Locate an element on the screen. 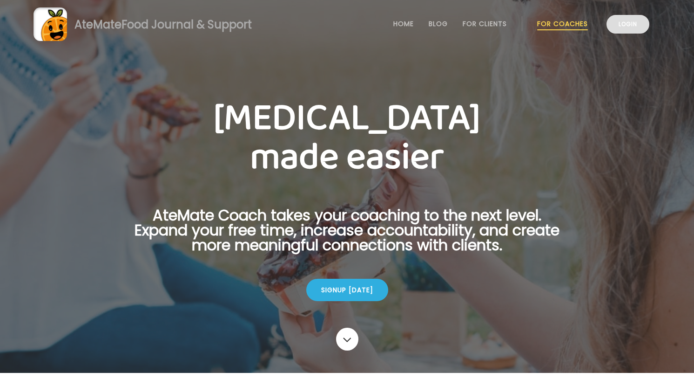  div: AteMate is located at coordinates (159, 24).